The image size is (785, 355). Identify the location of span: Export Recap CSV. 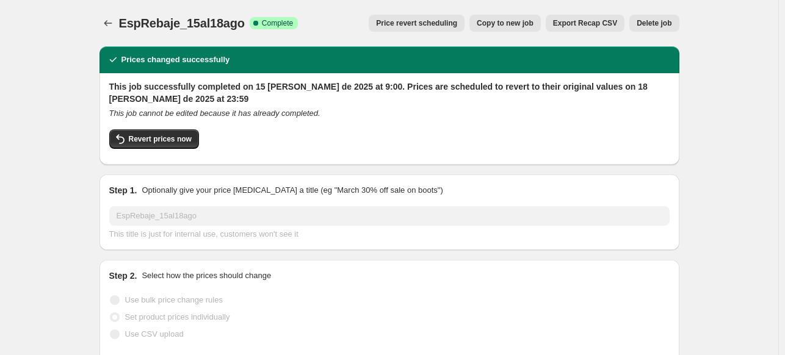
(585, 23).